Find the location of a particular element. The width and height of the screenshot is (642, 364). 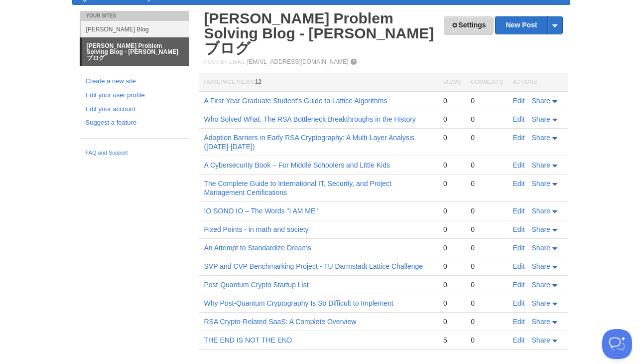

a: SVP and CVP Benchmarking Project - TU Darmstadt Lattice Challenge is located at coordinates (314, 266).